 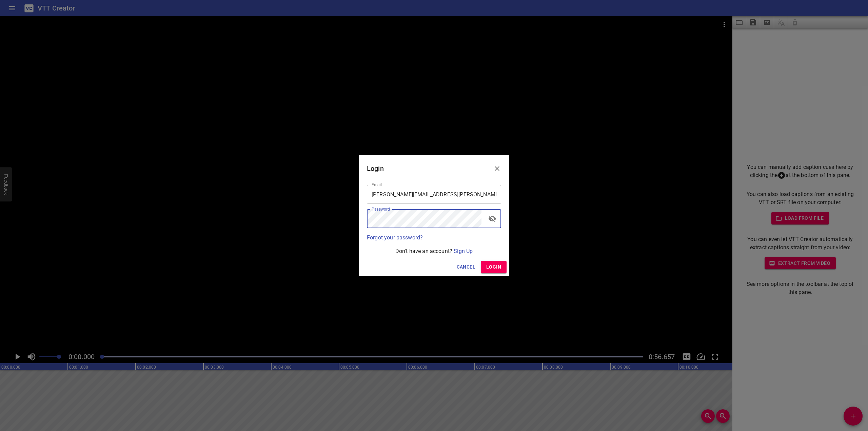 I want to click on p: Don't have an account?, so click(x=434, y=251).